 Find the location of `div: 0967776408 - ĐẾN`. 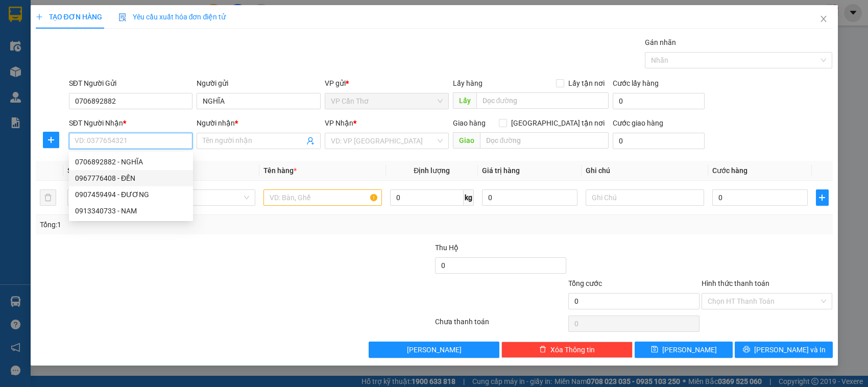

div: 0967776408 - ĐẾN is located at coordinates (131, 179).